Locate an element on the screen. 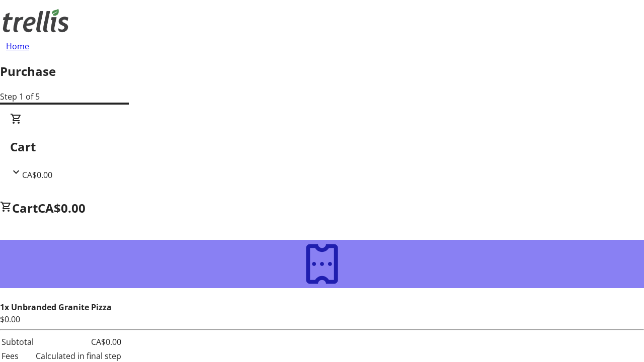 The image size is (644, 362). h2: Cart is located at coordinates (322, 147).